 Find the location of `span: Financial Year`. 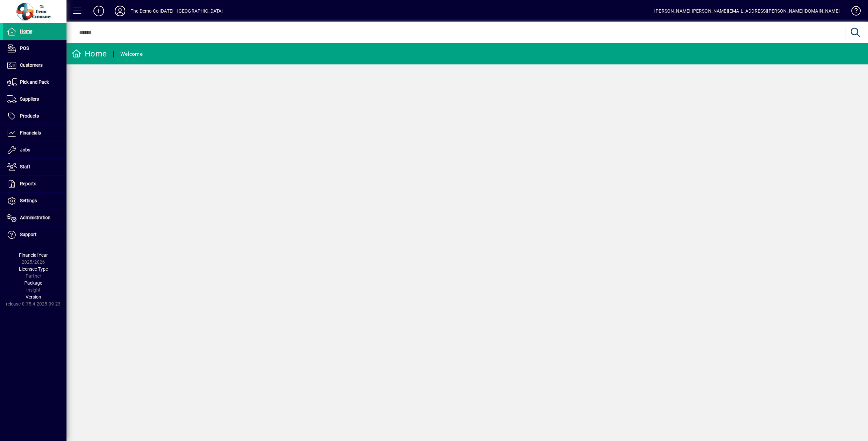

span: Financial Year is located at coordinates (33, 255).